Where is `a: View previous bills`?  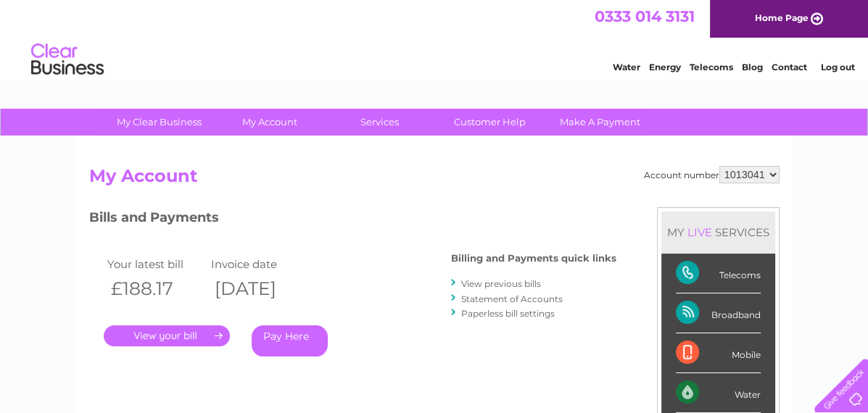
a: View previous bills is located at coordinates (501, 284).